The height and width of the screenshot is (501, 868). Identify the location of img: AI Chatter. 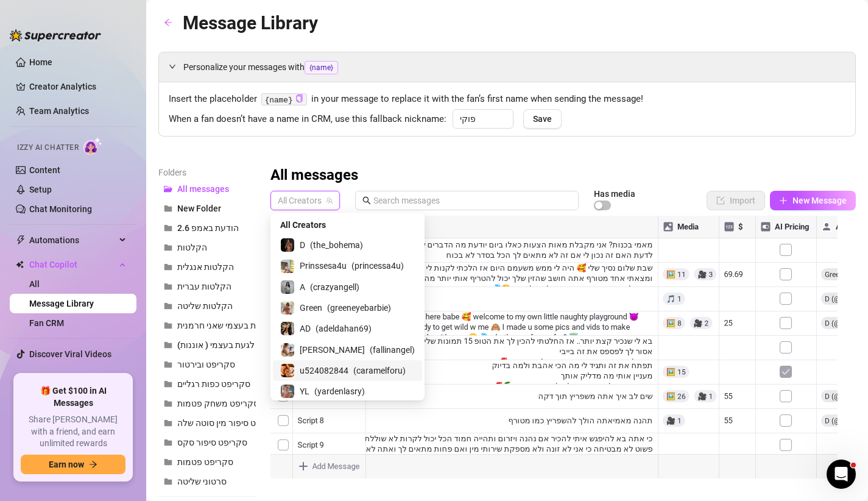
(93, 146).